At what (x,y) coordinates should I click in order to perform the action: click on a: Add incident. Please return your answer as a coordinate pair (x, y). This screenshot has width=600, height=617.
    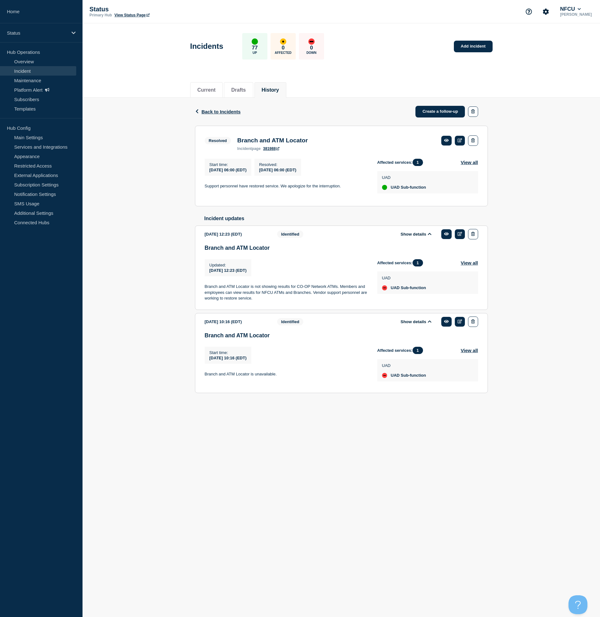
    Looking at the image, I should click on (473, 46).